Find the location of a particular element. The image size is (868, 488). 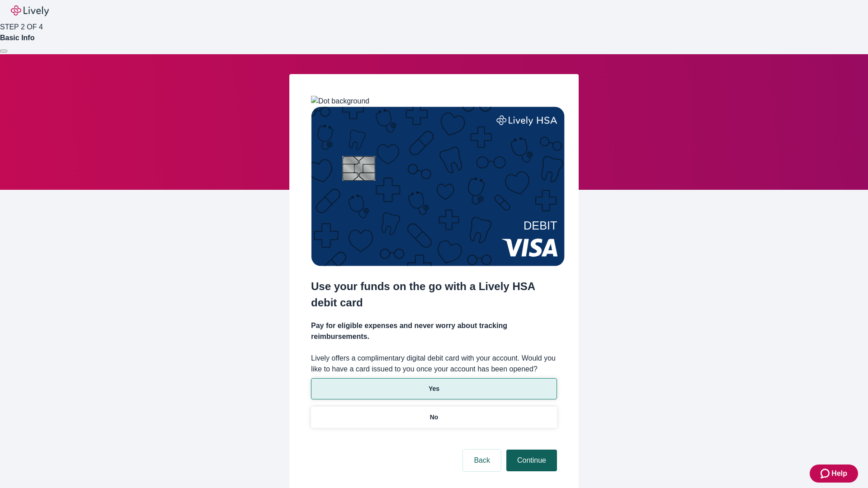

button: Continue is located at coordinates (531, 460).